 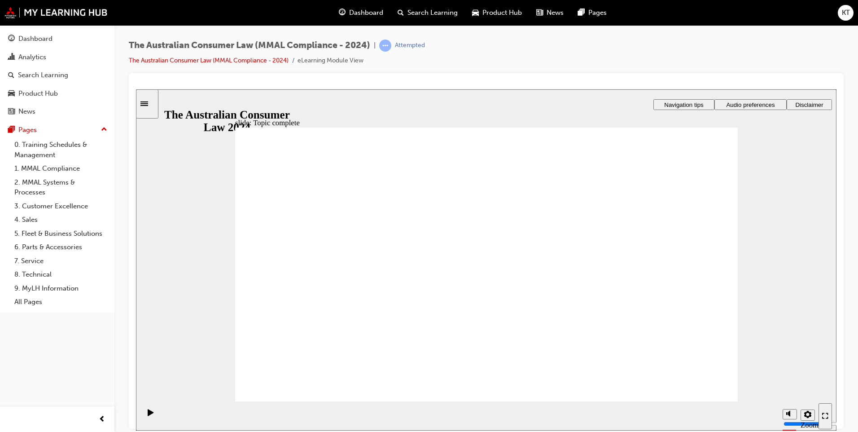 What do you see at coordinates (102, 419) in the screenshot?
I see `span: prev-icon` at bounding box center [102, 419].